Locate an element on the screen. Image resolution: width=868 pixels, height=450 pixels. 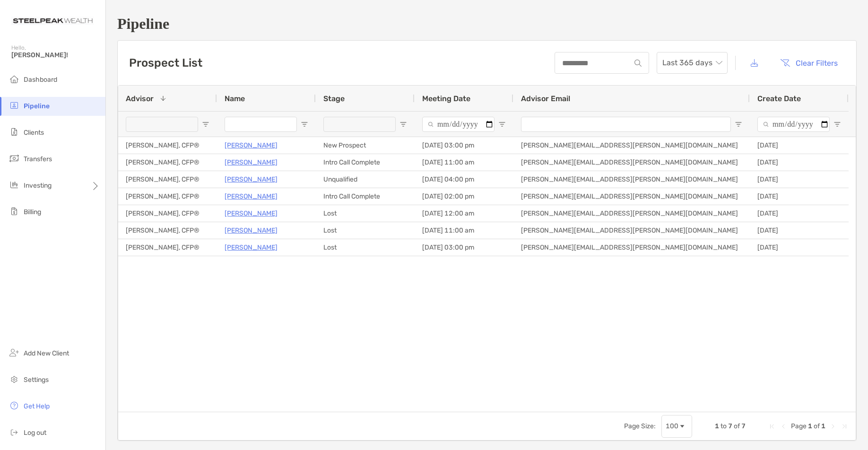
span: Meeting Date is located at coordinates (446, 98).